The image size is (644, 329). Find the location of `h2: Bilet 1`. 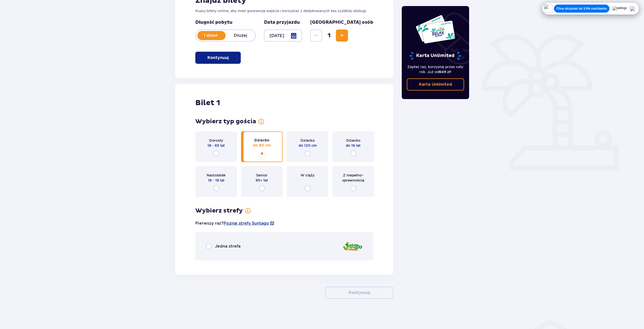

h2: Bilet 1 is located at coordinates (208, 103).